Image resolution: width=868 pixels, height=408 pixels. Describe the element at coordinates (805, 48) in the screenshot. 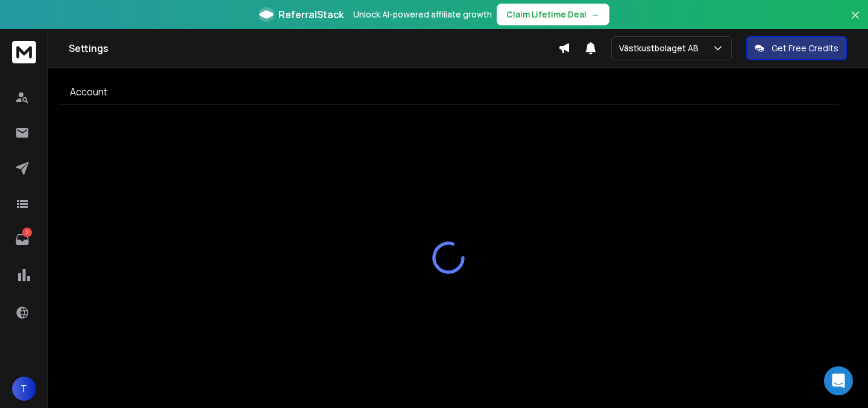

I see `p: Get Free Credits` at that location.